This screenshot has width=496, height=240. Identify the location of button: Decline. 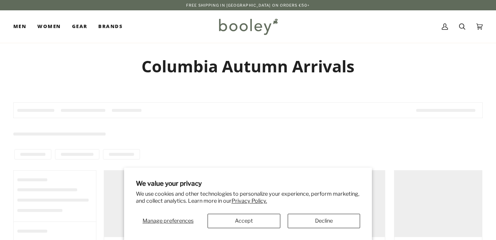
(324, 221).